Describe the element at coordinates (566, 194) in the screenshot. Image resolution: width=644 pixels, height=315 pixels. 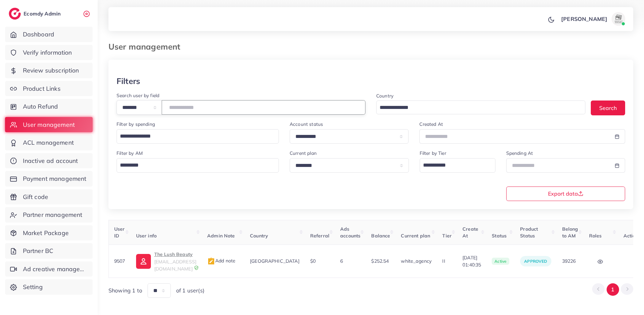
I see `button: Export data` at that location.